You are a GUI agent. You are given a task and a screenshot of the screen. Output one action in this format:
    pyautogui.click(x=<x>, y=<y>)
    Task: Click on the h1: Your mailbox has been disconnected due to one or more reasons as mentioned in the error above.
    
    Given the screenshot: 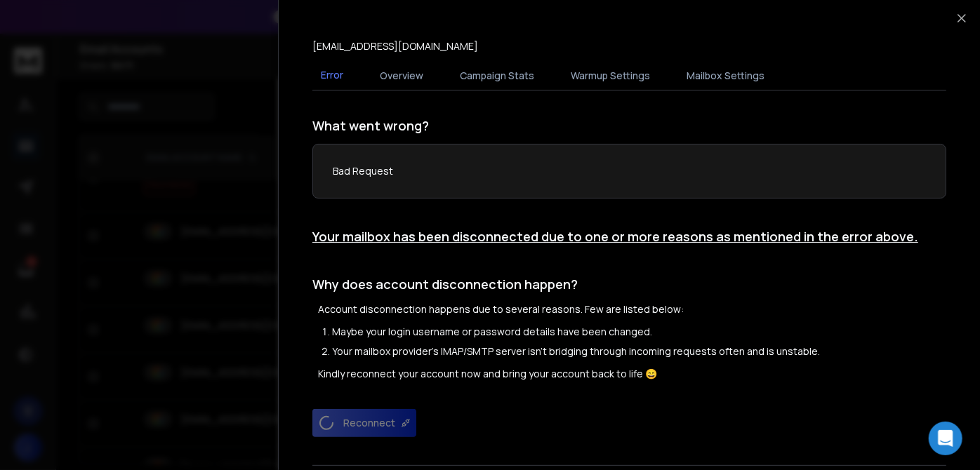 What is the action you would take?
    pyautogui.click(x=629, y=237)
    